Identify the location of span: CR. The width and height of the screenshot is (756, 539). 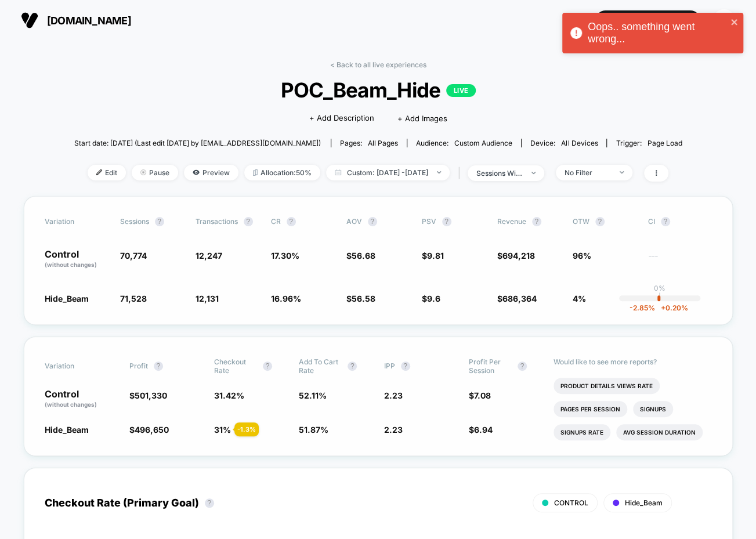
(276, 221).